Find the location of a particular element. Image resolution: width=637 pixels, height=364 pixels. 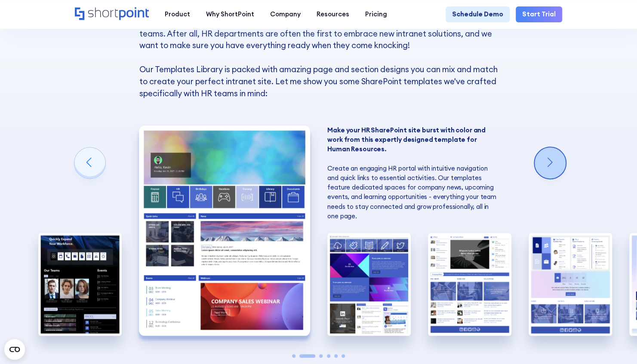

img: HR SharePoint Templates is located at coordinates (80, 284).